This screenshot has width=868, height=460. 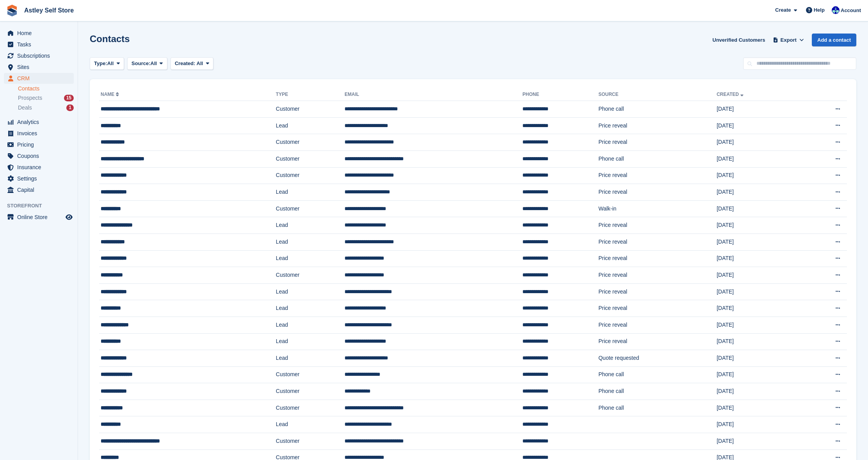 I want to click on a: Deals 1, so click(x=45, y=107).